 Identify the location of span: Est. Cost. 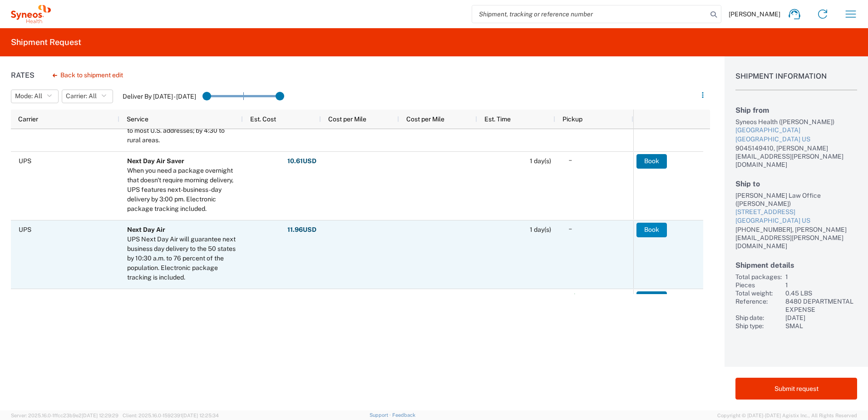
(263, 119).